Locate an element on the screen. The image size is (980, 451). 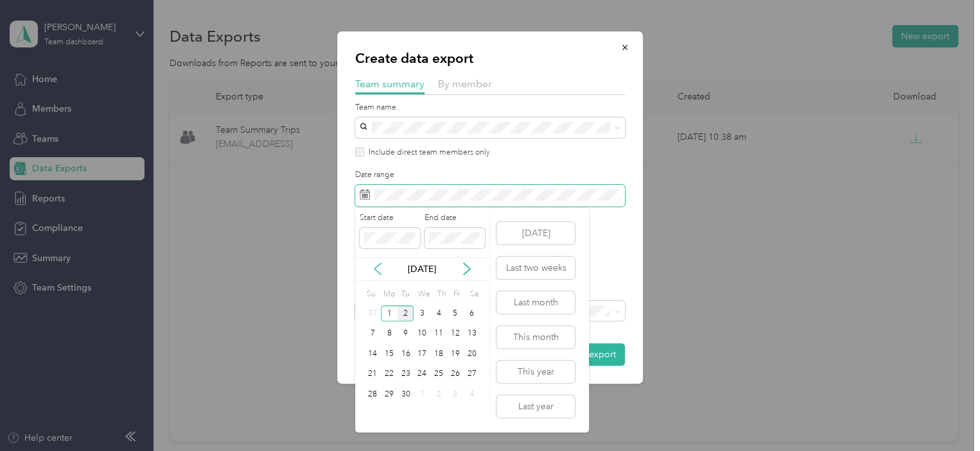
button: This month is located at coordinates (535, 336).